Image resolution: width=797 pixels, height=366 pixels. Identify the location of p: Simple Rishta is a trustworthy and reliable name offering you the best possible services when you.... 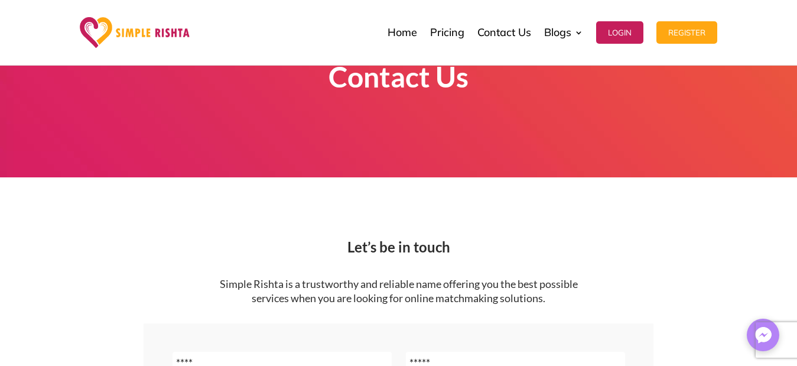
(399, 291).